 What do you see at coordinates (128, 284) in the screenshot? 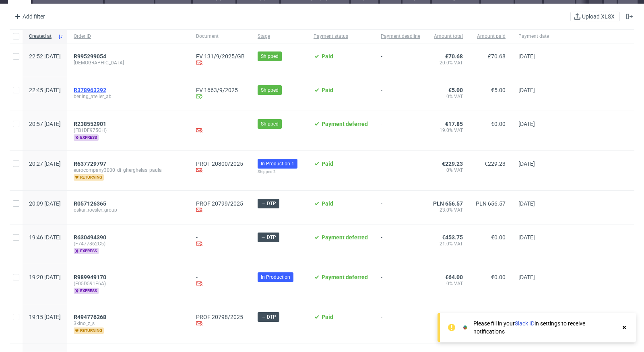
I see `span: (F05D591F6A)` at bounding box center [128, 284].